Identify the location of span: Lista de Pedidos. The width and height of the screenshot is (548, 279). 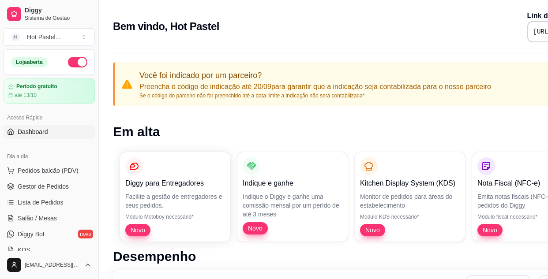
(41, 203).